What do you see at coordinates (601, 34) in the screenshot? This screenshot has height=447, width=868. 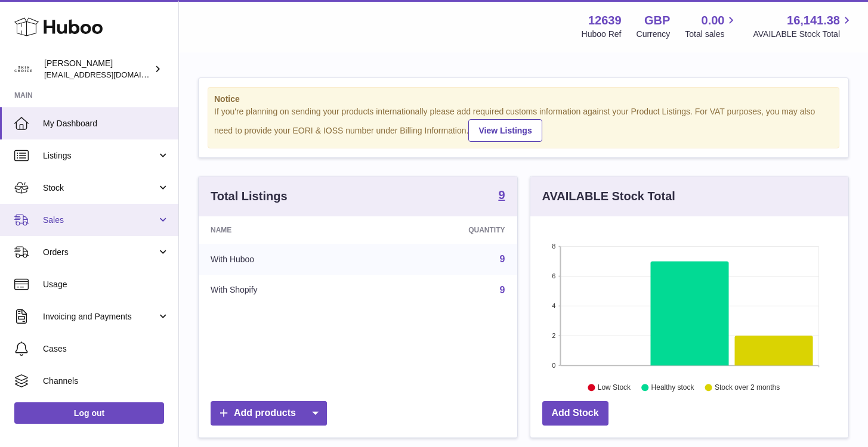 I see `div: Huboo Ref` at bounding box center [601, 34].